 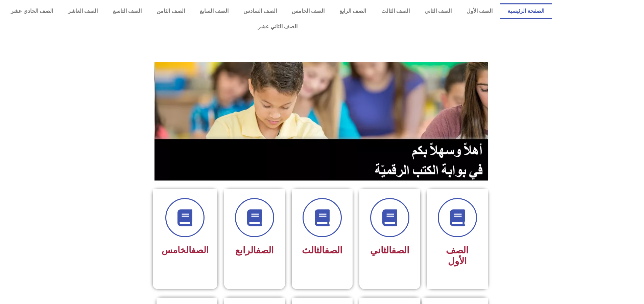 I want to click on a: الصف السابع, so click(x=214, y=11).